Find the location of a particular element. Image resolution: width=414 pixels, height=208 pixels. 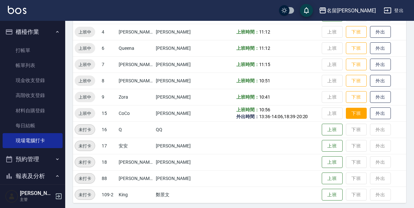

td: 4 is located at coordinates (109, 32).